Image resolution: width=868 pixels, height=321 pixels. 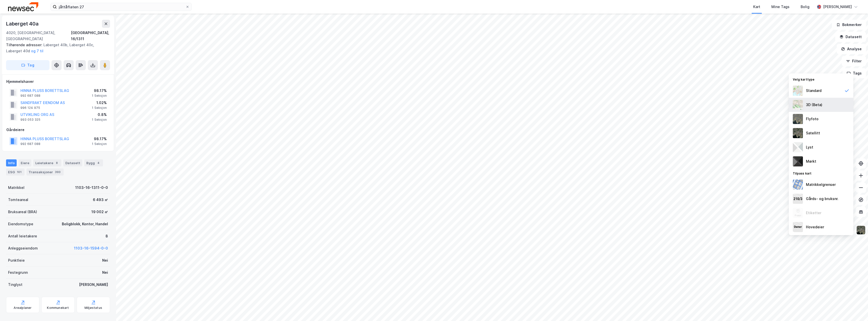 What do you see at coordinates (812, 119) in the screenshot?
I see `div: Flyfoto` at bounding box center [812, 119].